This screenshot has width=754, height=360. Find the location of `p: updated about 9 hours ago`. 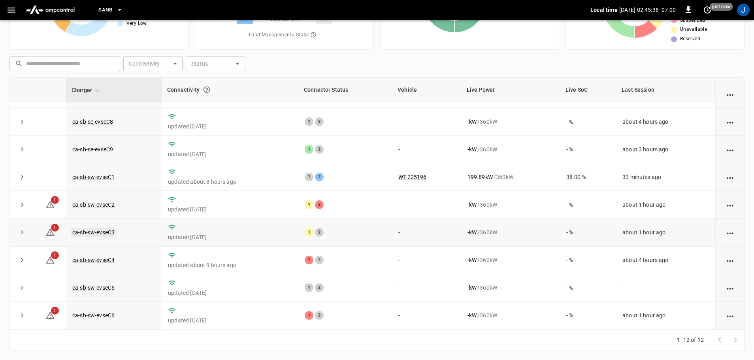

p: updated about 9 hours ago is located at coordinates (230, 265).